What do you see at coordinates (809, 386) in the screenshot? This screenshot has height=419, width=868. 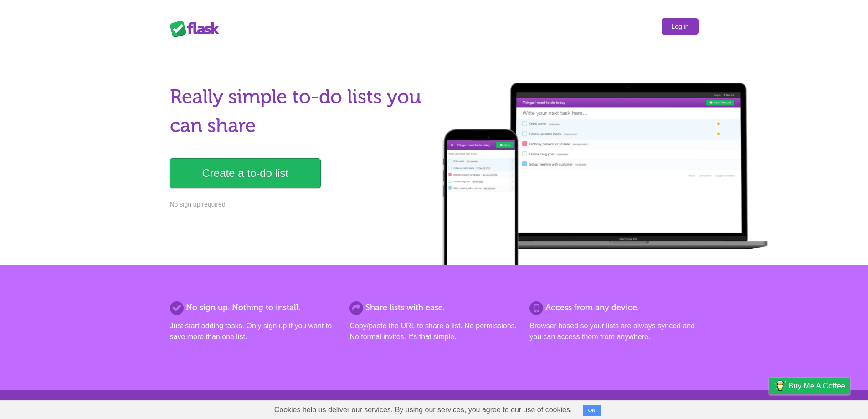 I see `a: Buy me a coffee` at bounding box center [809, 386].